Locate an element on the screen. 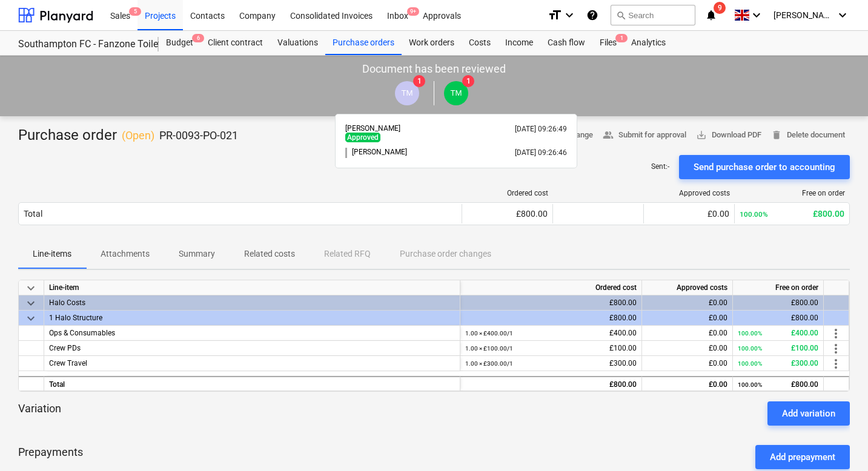 Image resolution: width=868 pixels, height=471 pixels. p: Document has been reviewed is located at coordinates (434, 69).